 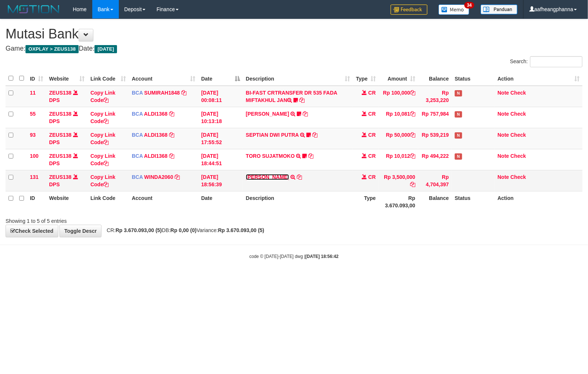 I want to click on a: Copy RULLY SETIAWAN to clipboard, so click(x=299, y=177).